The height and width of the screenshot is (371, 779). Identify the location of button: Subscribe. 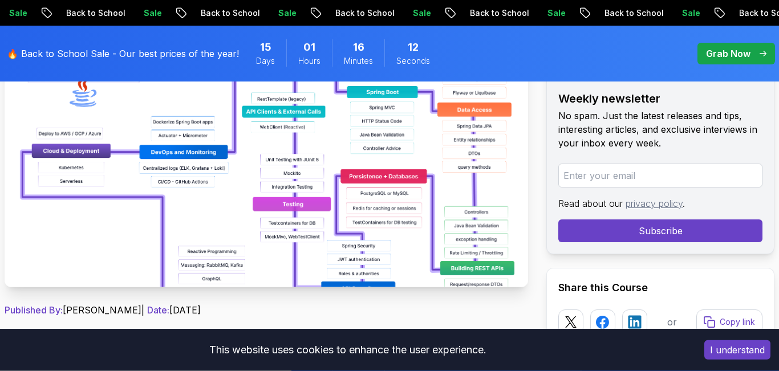
(661, 231).